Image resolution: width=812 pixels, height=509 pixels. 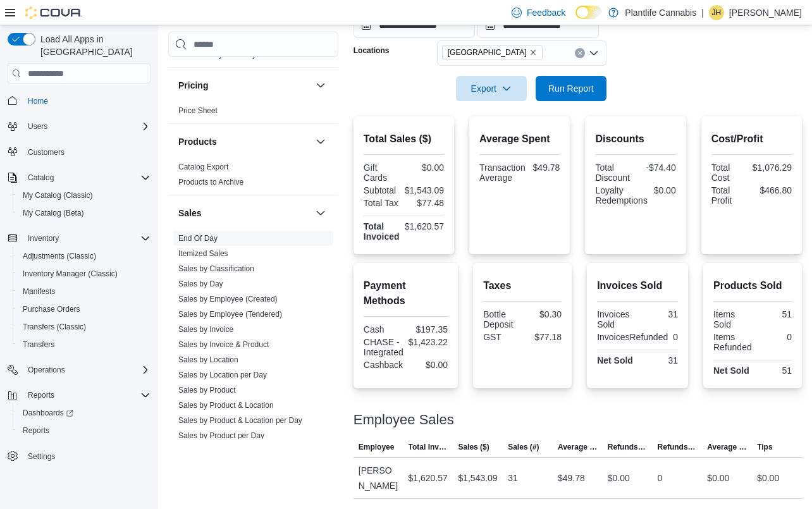 I want to click on span: Tips, so click(x=764, y=447).